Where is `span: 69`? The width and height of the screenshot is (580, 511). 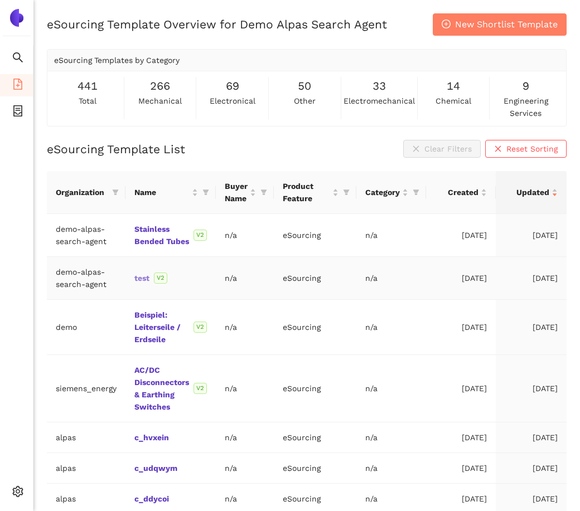
span: 69 is located at coordinates (232, 86).